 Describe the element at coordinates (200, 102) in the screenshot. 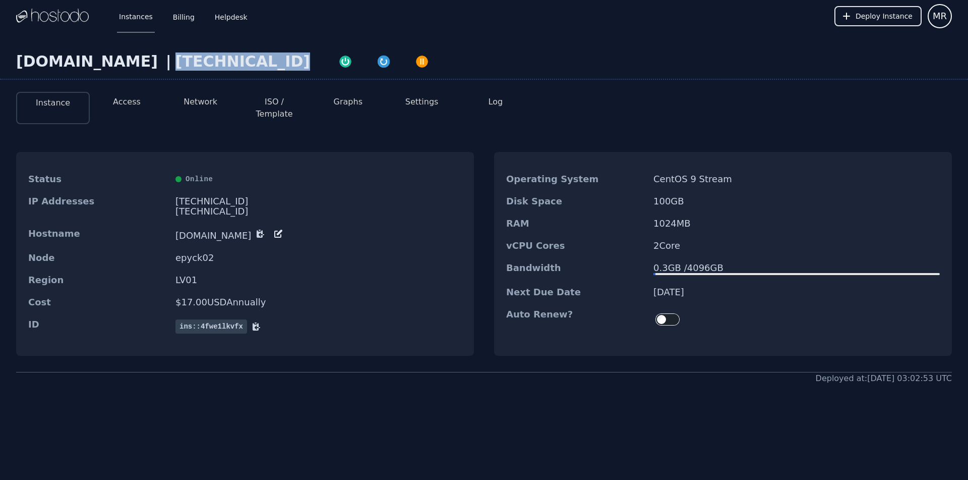

I see `button: Network` at that location.